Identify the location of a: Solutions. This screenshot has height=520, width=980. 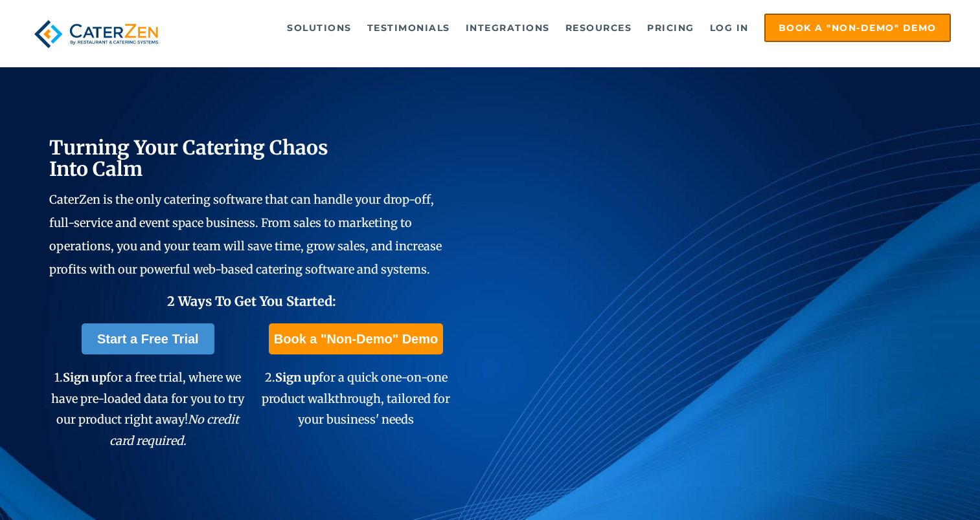
(319, 28).